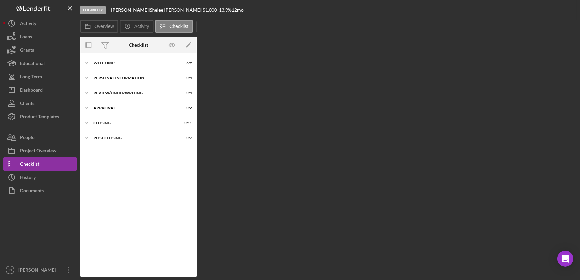 This screenshot has width=580, height=280. I want to click on div: Eligibility, so click(93, 10).